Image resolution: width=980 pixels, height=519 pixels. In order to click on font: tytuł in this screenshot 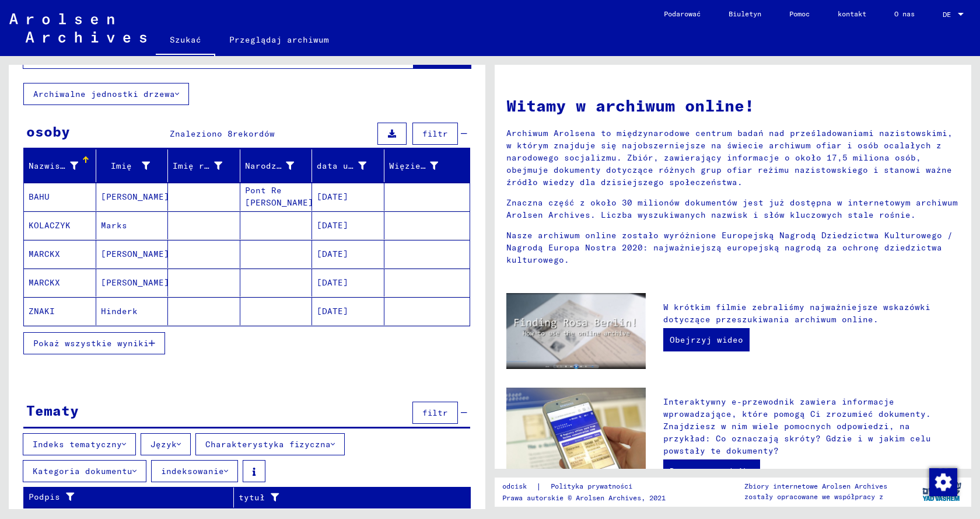, I will do `click(252, 498)`.